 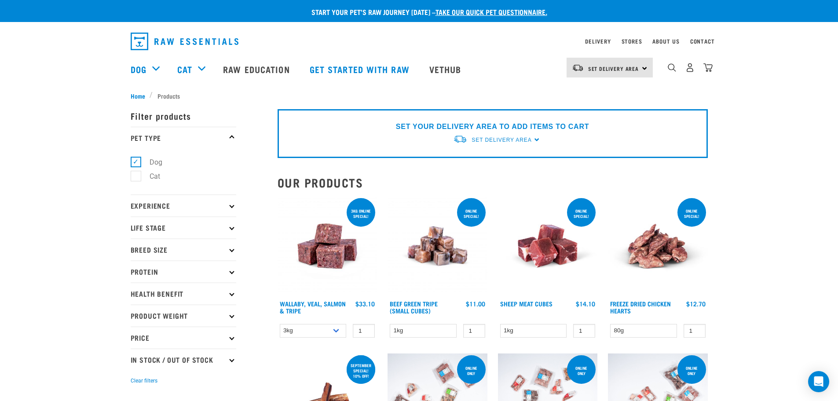 I want to click on a: Beef Green Tripe (Small Cubes), so click(x=414, y=307).